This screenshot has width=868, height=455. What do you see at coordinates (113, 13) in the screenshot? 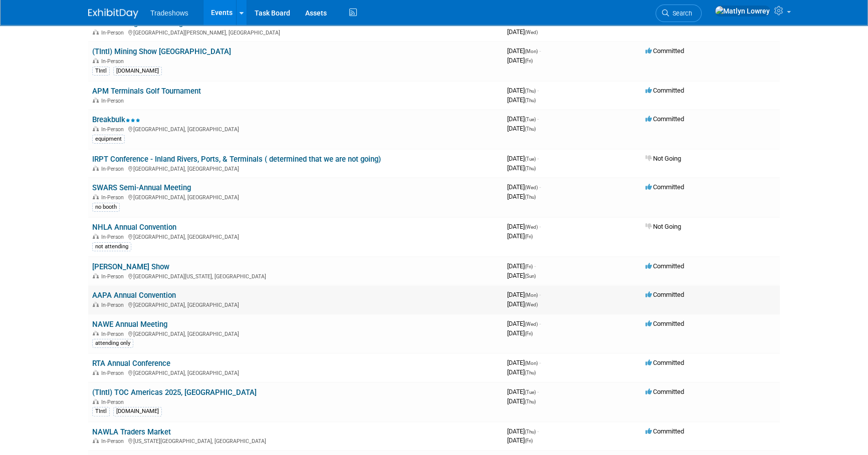
I see `img: ExhibitDay` at bounding box center [113, 13].